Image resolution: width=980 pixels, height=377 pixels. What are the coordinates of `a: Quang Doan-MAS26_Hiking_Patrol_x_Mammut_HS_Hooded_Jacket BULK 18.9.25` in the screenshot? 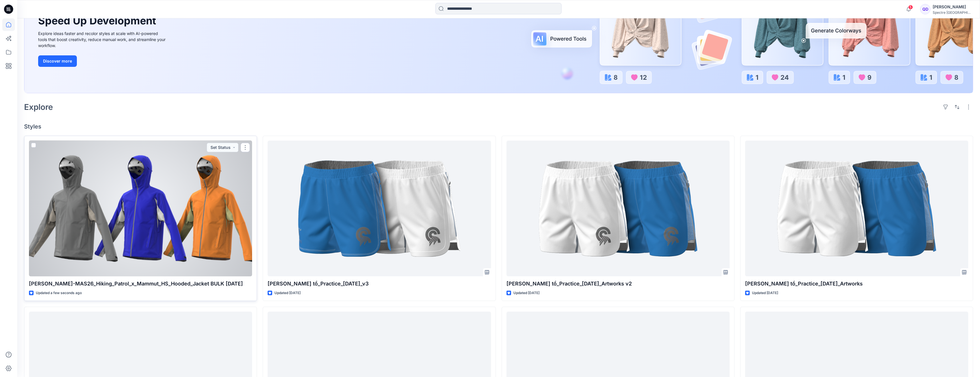 It's located at (141, 208).